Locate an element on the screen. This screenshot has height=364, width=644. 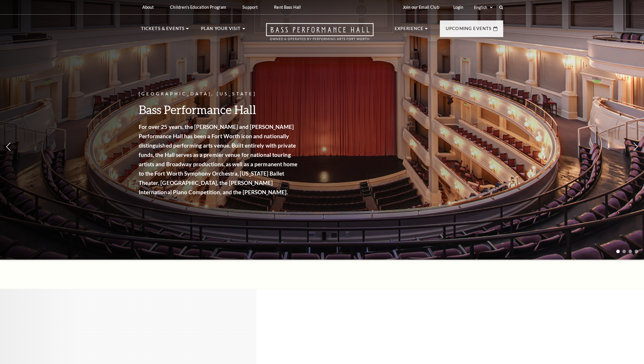
p: Tickets & Events is located at coordinates (163, 31).